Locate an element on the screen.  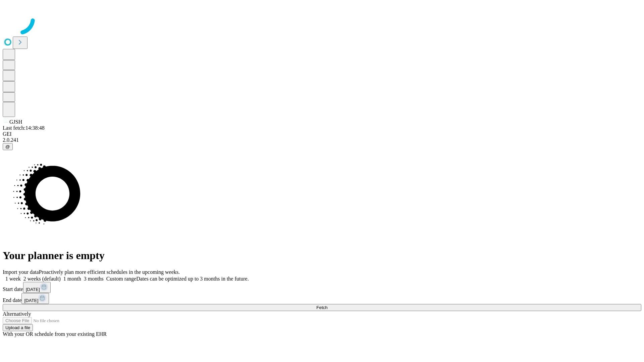
button: Upload a file is located at coordinates (18, 328).